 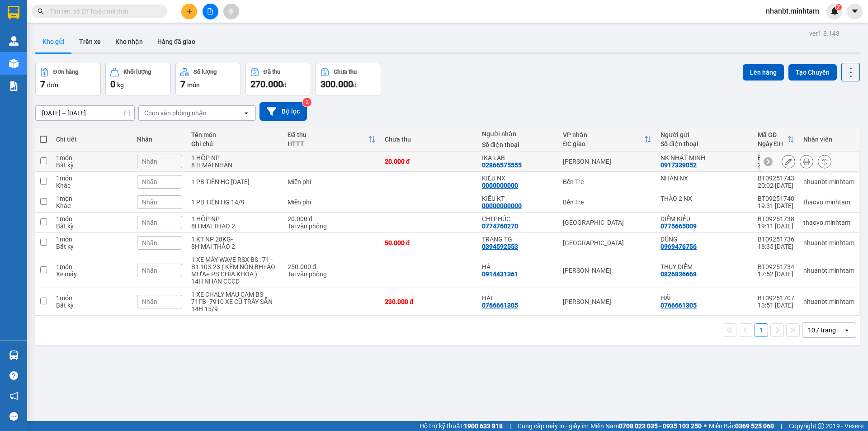 What do you see at coordinates (500, 185) in the screenshot?
I see `div: 0000000000` at bounding box center [500, 185].